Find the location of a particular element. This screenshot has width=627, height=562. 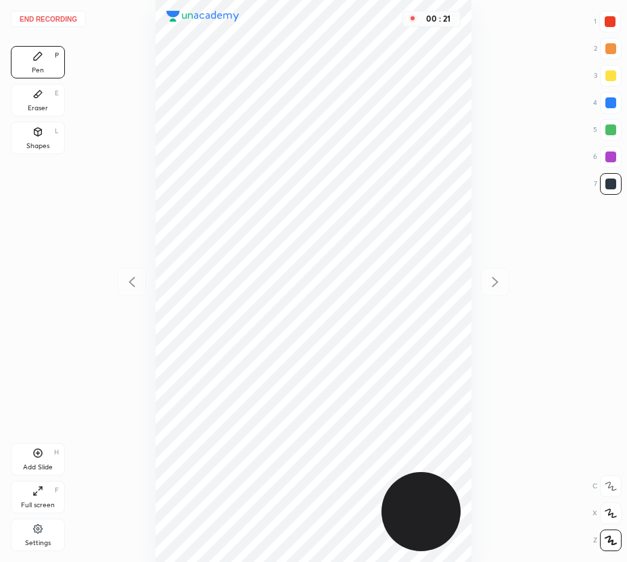

div: H is located at coordinates (56, 452).